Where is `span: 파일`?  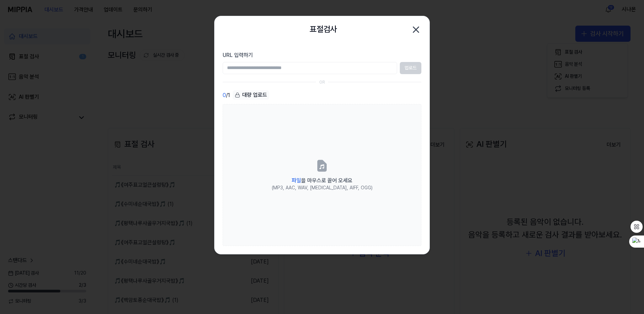
span: 파일 is located at coordinates (296, 181).